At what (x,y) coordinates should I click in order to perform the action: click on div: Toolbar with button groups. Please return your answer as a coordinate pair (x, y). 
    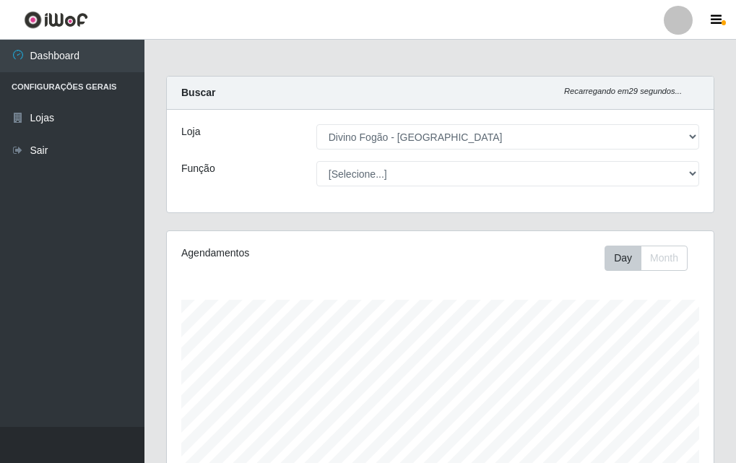
    Looking at the image, I should click on (651, 258).